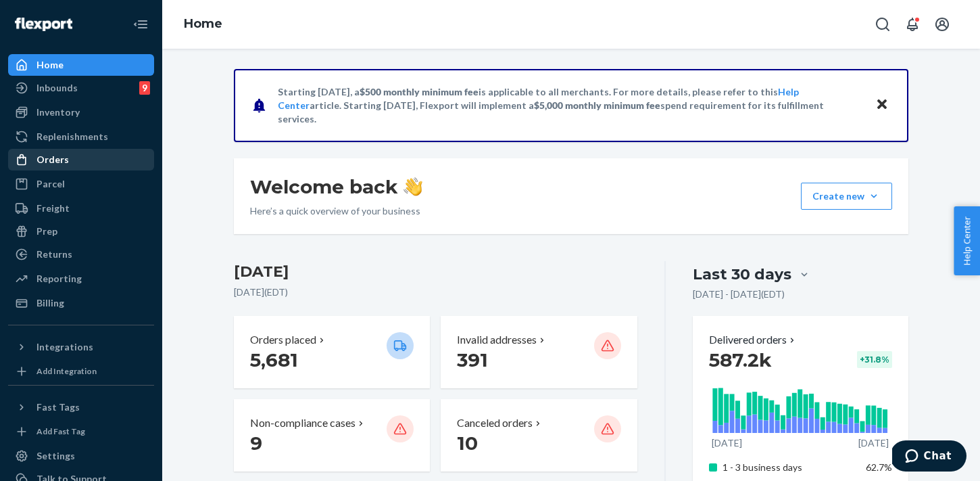 Image resolution: width=980 pixels, height=481 pixels. I want to click on img: Flexport logo, so click(43, 24).